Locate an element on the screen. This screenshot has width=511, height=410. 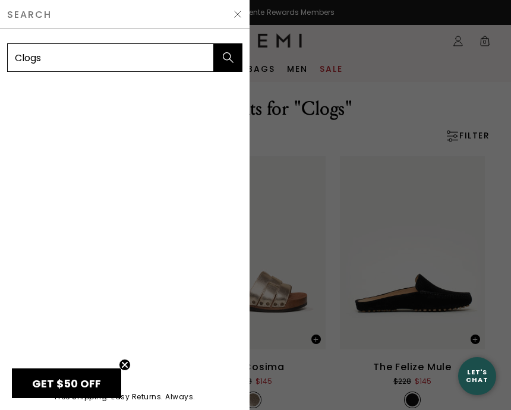
img: Hide Slider is located at coordinates (238, 14).